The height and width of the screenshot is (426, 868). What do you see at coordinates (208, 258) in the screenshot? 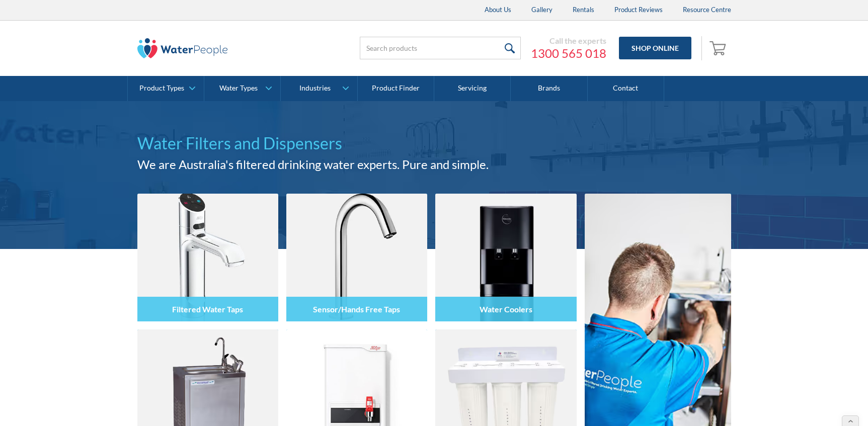
I see `img: Filtered Water Taps` at bounding box center [208, 258].